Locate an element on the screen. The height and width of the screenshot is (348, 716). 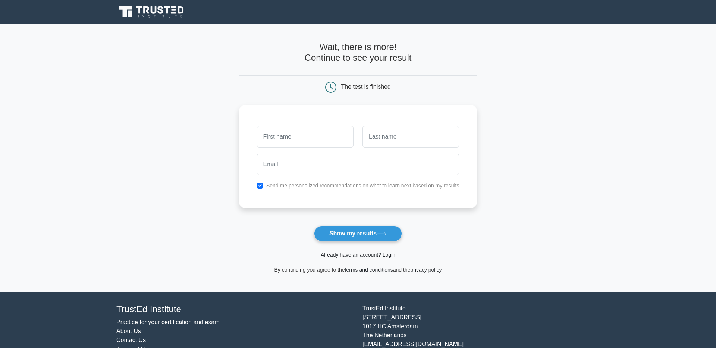
a: terms and conditions is located at coordinates (369, 270).